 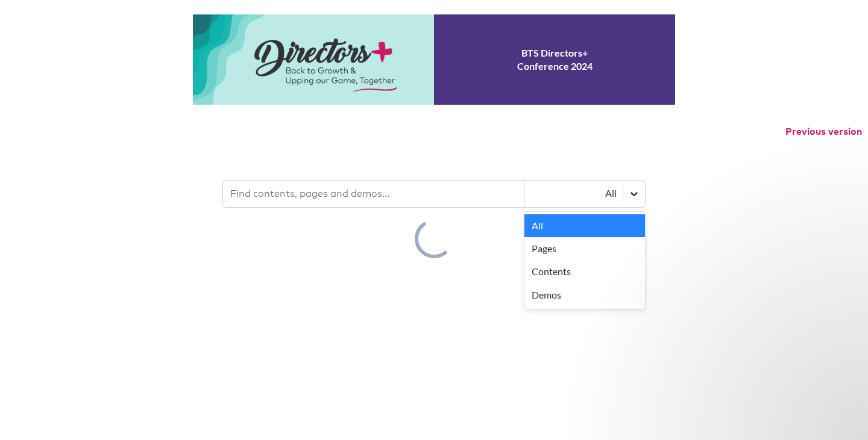 I want to click on div: Pages, so click(x=585, y=249).